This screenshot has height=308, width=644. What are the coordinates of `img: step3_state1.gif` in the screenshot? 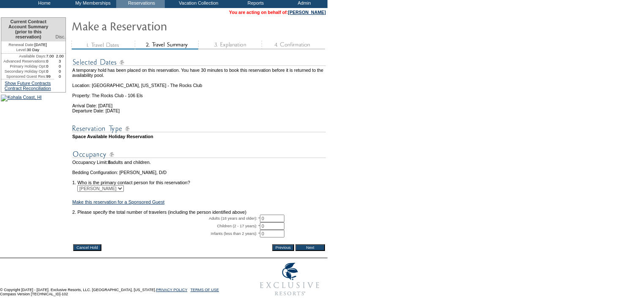 It's located at (230, 45).